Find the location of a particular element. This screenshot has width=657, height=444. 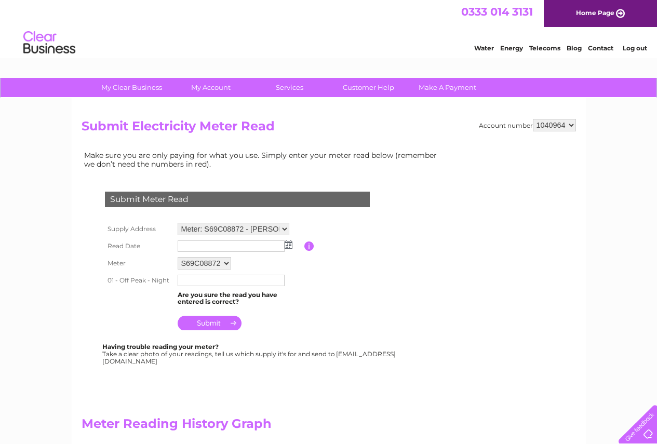

a: Log out is located at coordinates (635, 48).